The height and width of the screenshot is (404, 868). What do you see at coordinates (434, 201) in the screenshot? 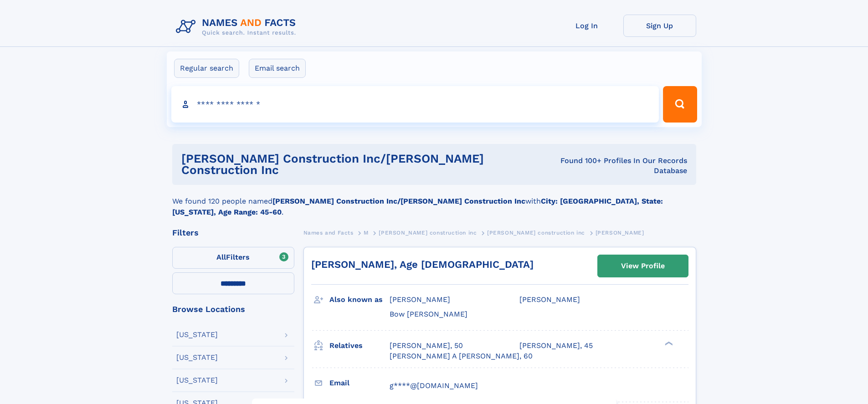
I see `div: We found 120 people named with .` at bounding box center [434, 201].